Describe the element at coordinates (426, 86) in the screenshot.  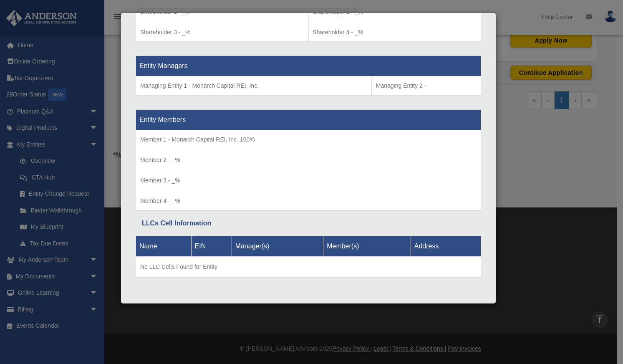
I see `p: Managing Entity 2 -` at that location.